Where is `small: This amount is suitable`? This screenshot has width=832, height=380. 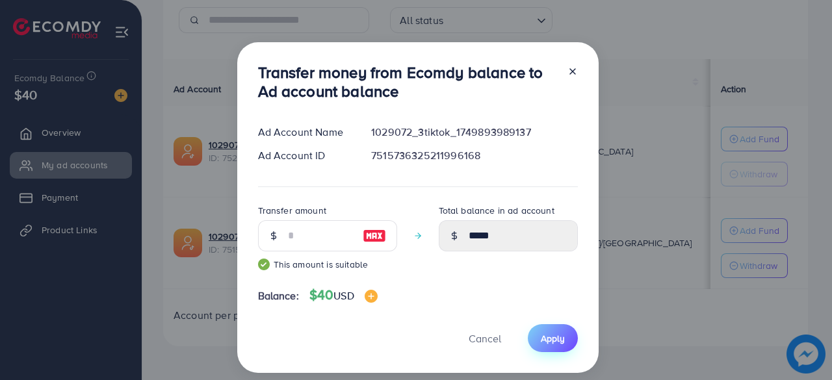 small: This amount is suitable is located at coordinates (327, 264).